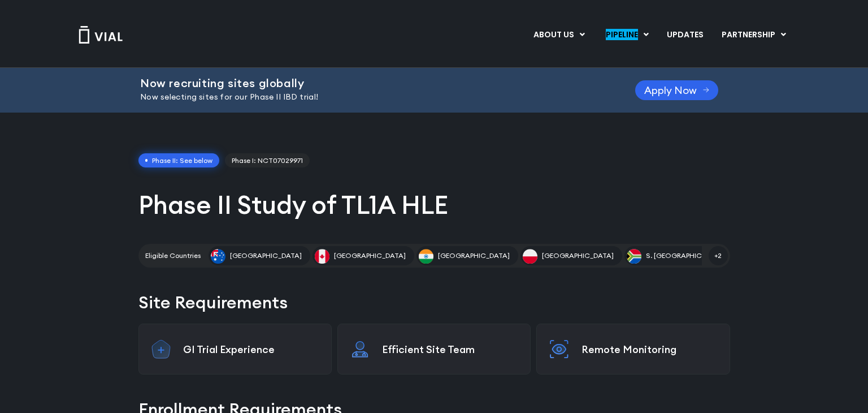  Describe the element at coordinates (179, 161) in the screenshot. I see `span: Phase II: See below` at that location.